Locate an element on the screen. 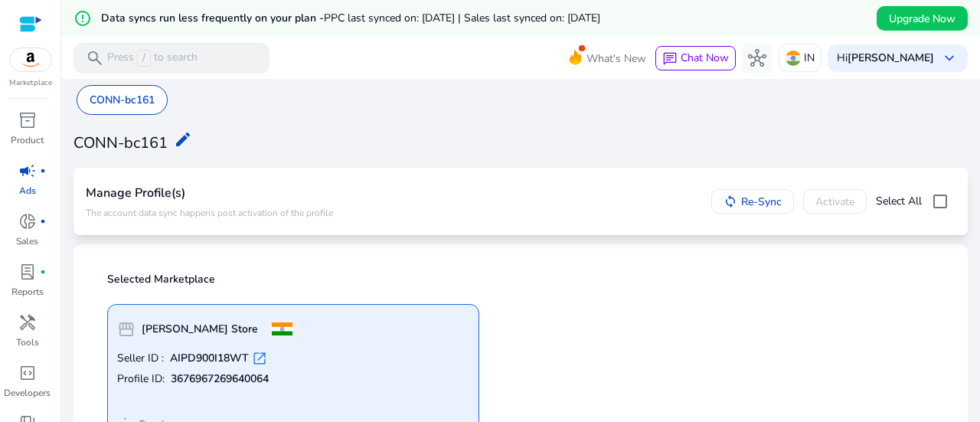 Image resolution: width=980 pixels, height=422 pixels. p: The account data sync happens post activation of the profile is located at coordinates (209, 213).